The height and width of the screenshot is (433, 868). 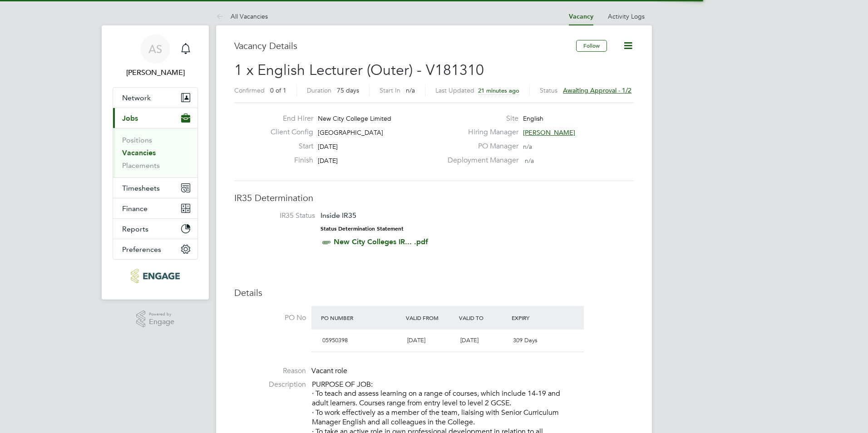 What do you see at coordinates (288, 132) in the screenshot?
I see `label: Client Config` at bounding box center [288, 132].